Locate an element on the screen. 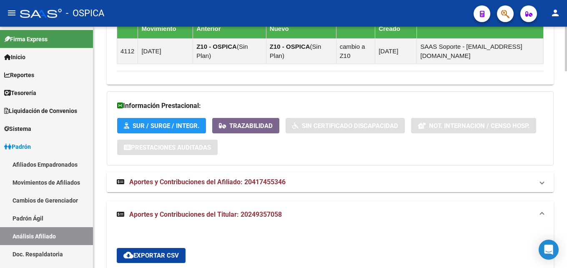 The height and width of the screenshot is (268, 567). span: Sin Certificado Discapacidad is located at coordinates (350, 126).